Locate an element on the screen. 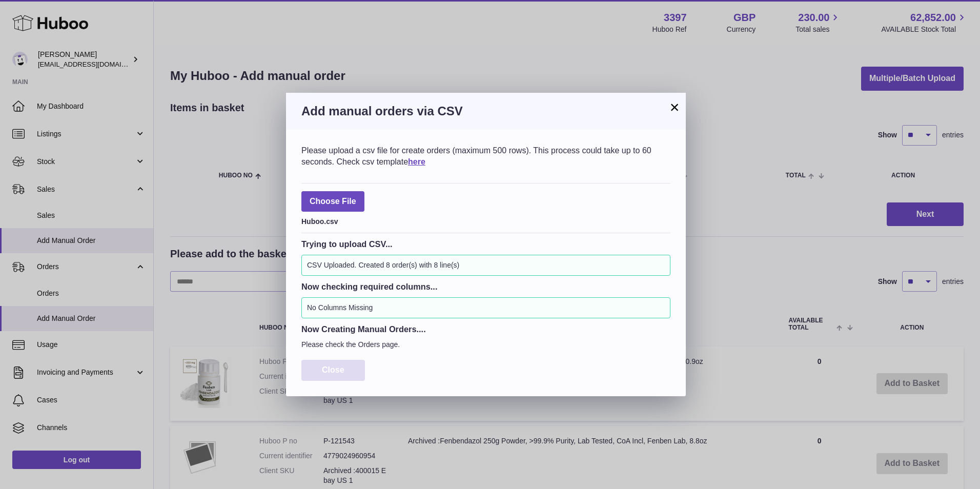  a: here is located at coordinates (417, 161).